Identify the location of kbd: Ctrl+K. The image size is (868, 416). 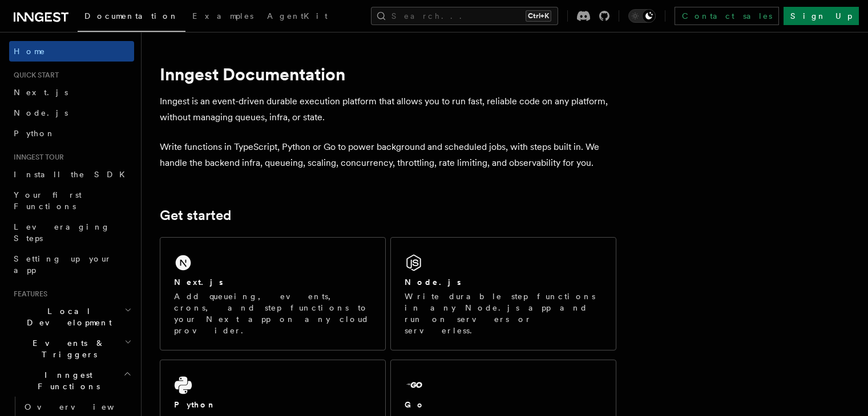
(538, 16).